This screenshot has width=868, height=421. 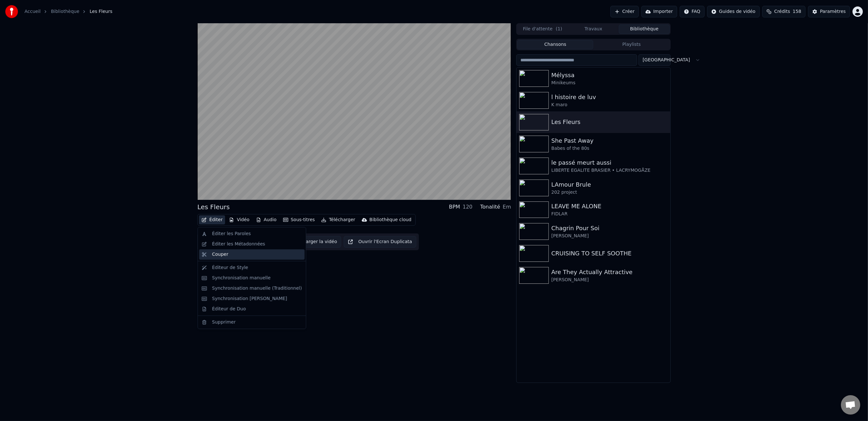 I want to click on div: Synchronisation manuelle (Traditionnel), so click(x=257, y=288).